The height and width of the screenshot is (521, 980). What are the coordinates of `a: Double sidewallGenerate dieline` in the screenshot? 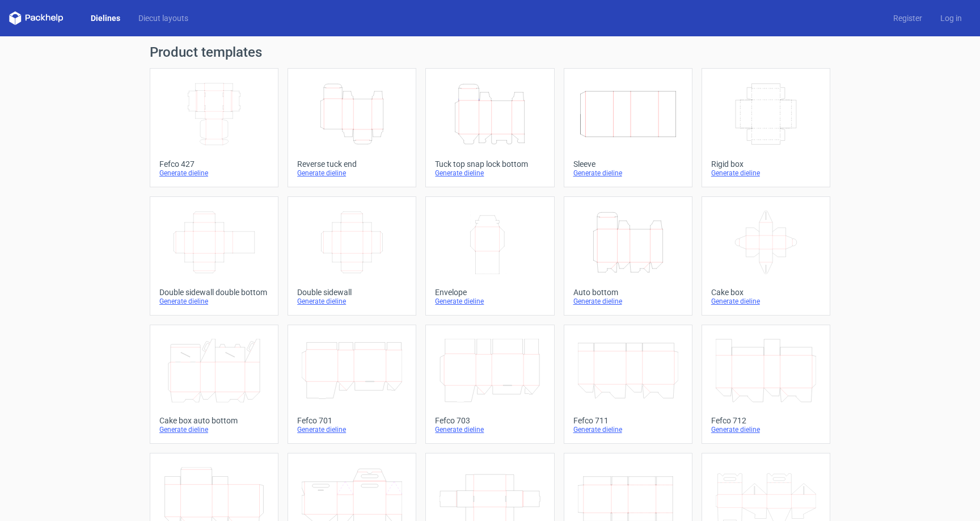 It's located at (352, 256).